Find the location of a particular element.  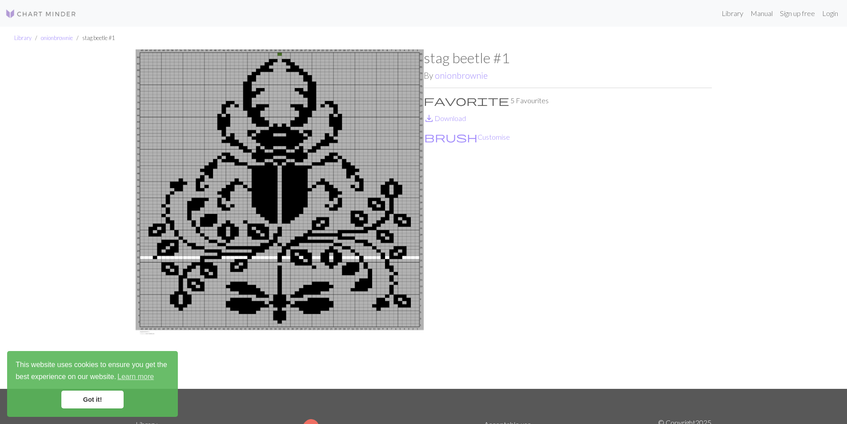

button: CustomiseCustomise is located at coordinates (467, 137).